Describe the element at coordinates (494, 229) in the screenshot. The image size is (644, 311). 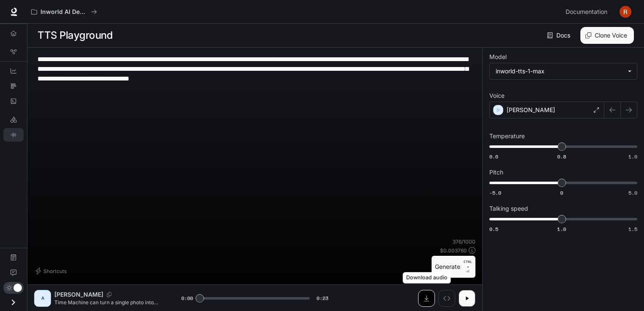
I see `span: 0.5` at that location.